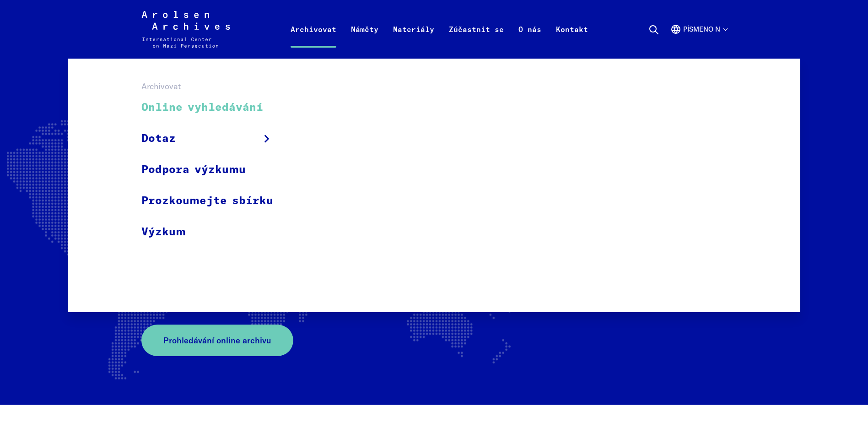  What do you see at coordinates (213, 139) in the screenshot?
I see `a: Dotaz` at bounding box center [213, 139].